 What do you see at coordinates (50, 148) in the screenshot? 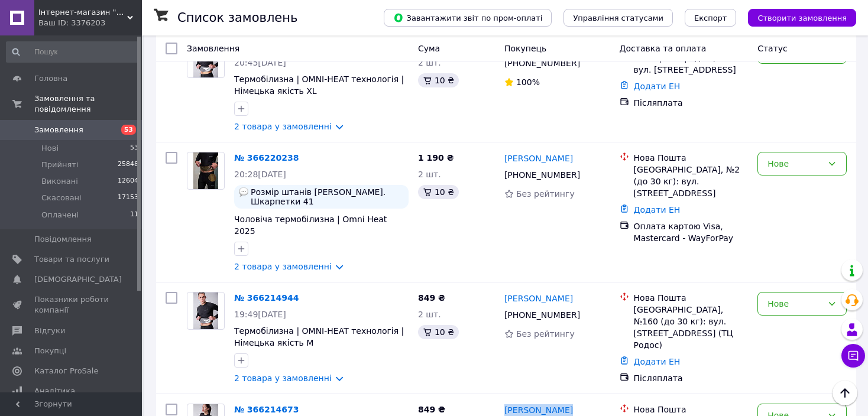
I see `span: Нові` at bounding box center [50, 148].